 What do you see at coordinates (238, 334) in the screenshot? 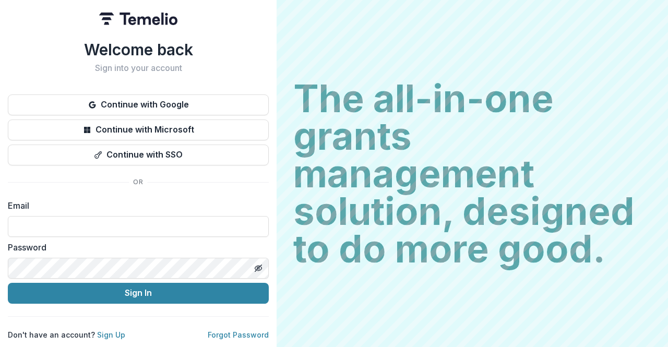
I see `a: Forgot Password` at bounding box center [238, 334].